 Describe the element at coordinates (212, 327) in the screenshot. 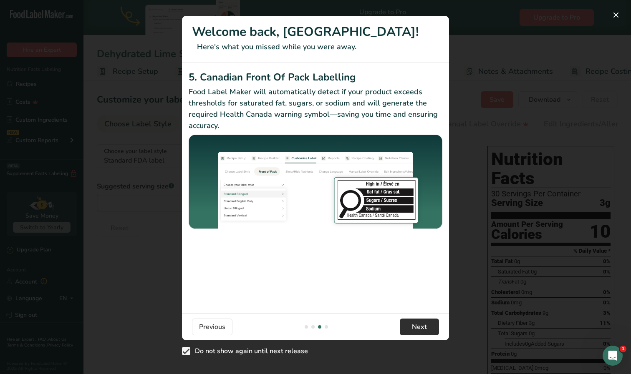

I see `button: Previous` at that location.